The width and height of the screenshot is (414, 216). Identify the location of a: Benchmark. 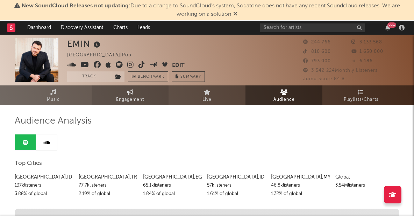
(148, 77).